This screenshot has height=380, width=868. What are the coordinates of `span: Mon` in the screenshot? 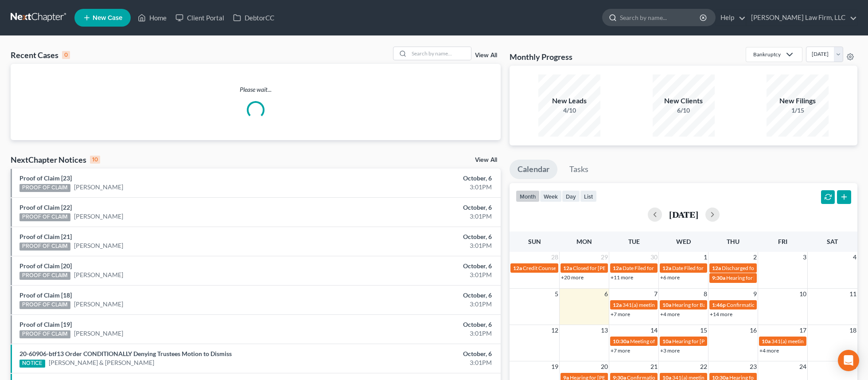 It's located at (584, 241).